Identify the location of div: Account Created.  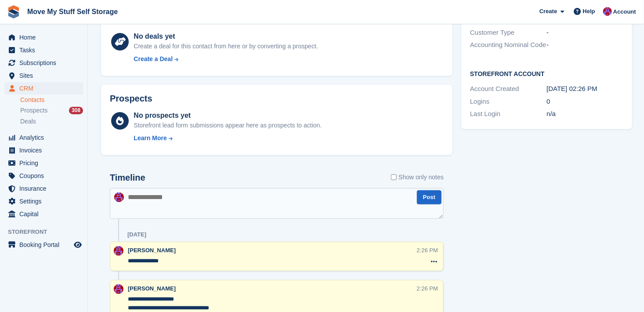
(508, 88).